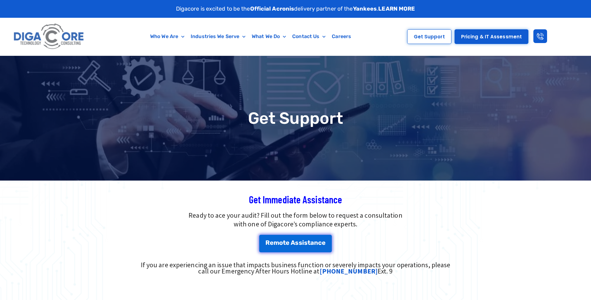  What do you see at coordinates (316, 242) in the screenshot?
I see `span: n` at bounding box center [316, 242].